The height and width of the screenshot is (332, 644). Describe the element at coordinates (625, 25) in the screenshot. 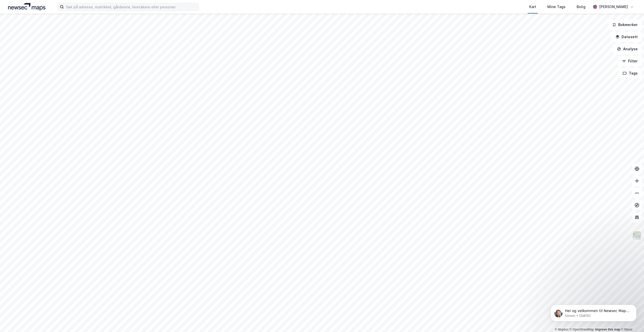

I see `button: Bokmerker` at that location.